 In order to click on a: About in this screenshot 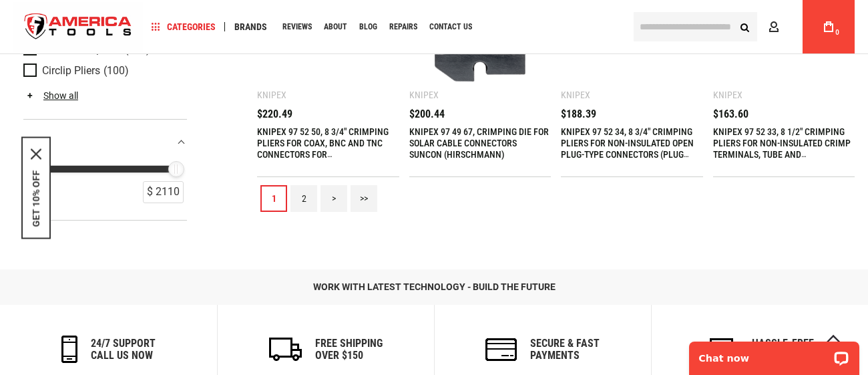, I will do `click(335, 27)`.